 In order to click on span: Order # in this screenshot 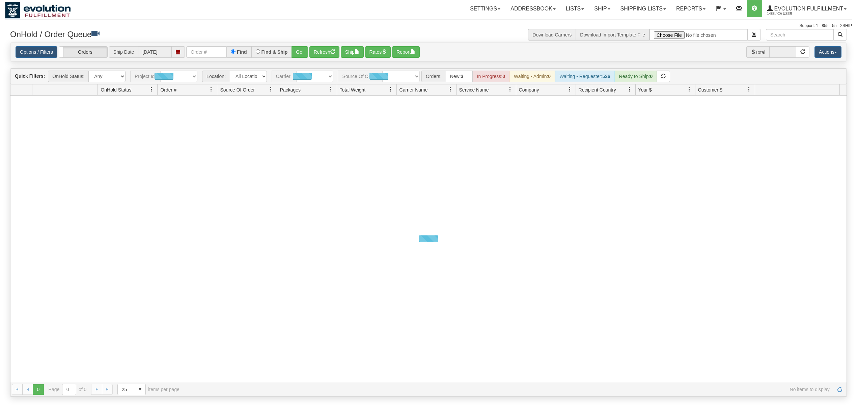, I will do `click(168, 90)`.